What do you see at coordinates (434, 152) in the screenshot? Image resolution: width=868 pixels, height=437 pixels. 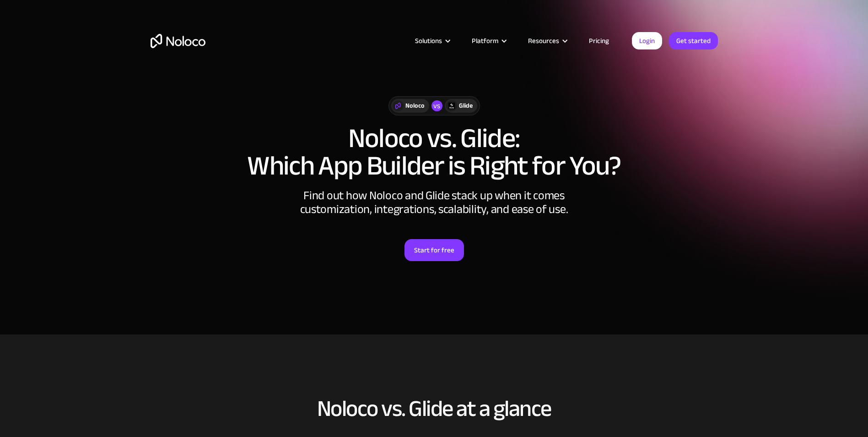 I see `h1: Noloco vs. Glide: Which App Builder is Right for You?` at bounding box center [434, 152].